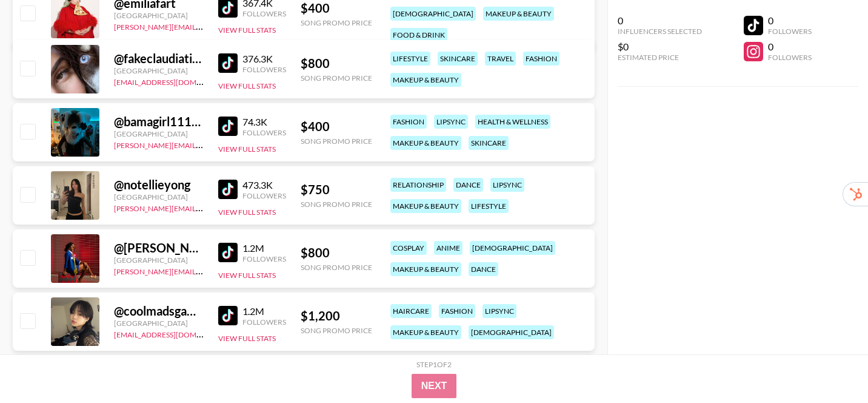 The width and height of the screenshot is (868, 403). Describe the element at coordinates (159, 58) in the screenshot. I see `div: @ fakeclaudiatihan` at that location.